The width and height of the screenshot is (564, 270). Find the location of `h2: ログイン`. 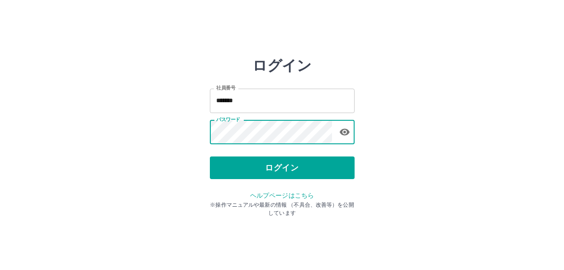

h2: ログイン is located at coordinates (282, 66).